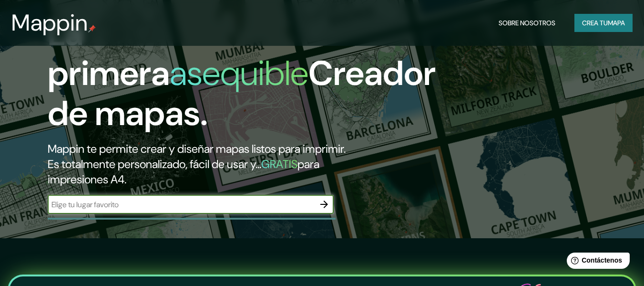  I want to click on font: Mappin, so click(50, 23).